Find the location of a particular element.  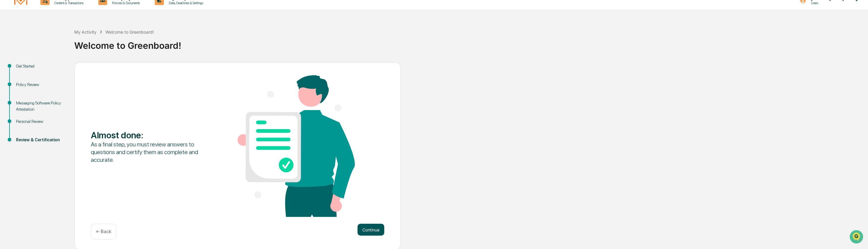

div: We're available if you need us! is located at coordinates (47, 54).